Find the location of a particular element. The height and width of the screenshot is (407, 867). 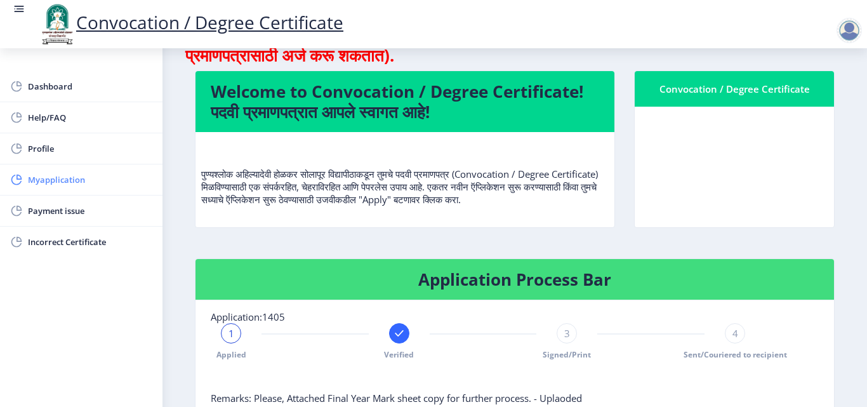

span: 4 is located at coordinates (735, 333).